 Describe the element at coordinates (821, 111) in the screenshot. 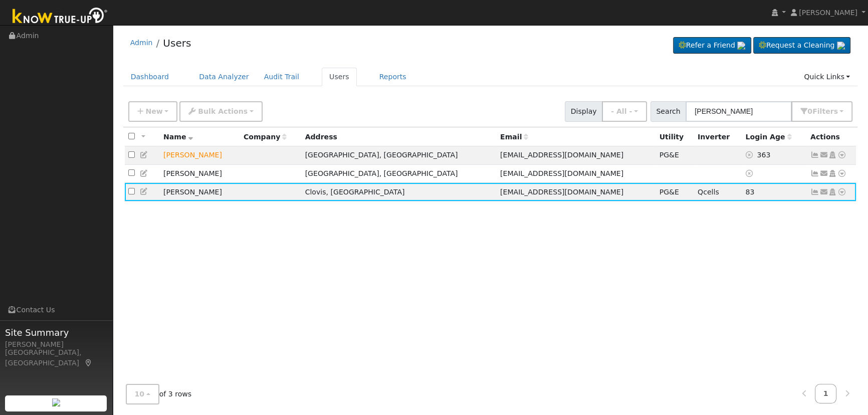

I see `button: 0Filters` at that location.